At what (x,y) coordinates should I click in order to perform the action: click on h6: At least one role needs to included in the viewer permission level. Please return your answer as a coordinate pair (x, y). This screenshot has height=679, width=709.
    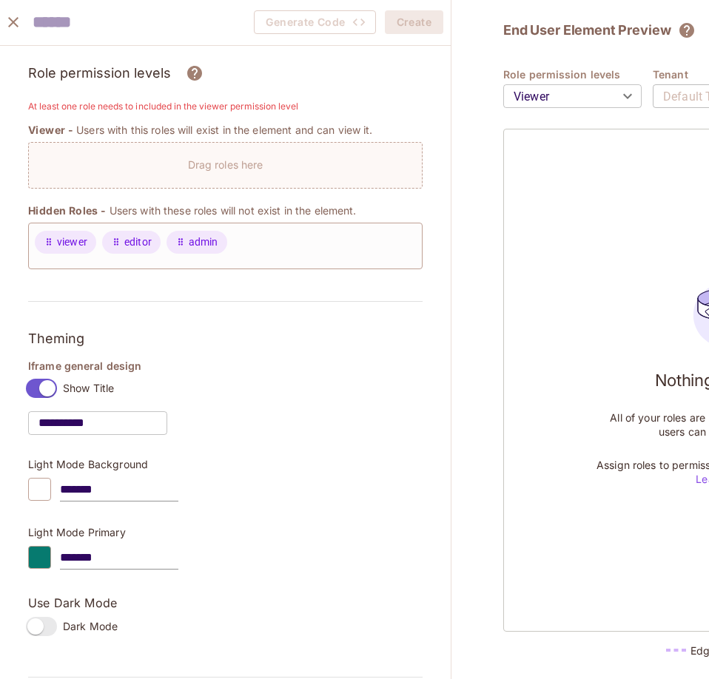
    Looking at the image, I should click on (225, 107).